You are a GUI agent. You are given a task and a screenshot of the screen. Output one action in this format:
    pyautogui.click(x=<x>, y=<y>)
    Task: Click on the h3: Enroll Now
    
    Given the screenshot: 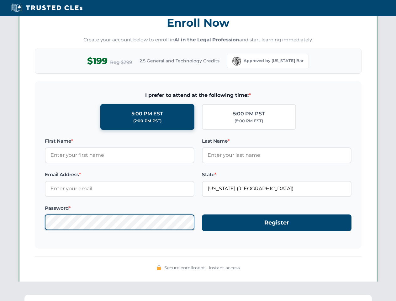 What is the action you would take?
    pyautogui.click(x=198, y=23)
    